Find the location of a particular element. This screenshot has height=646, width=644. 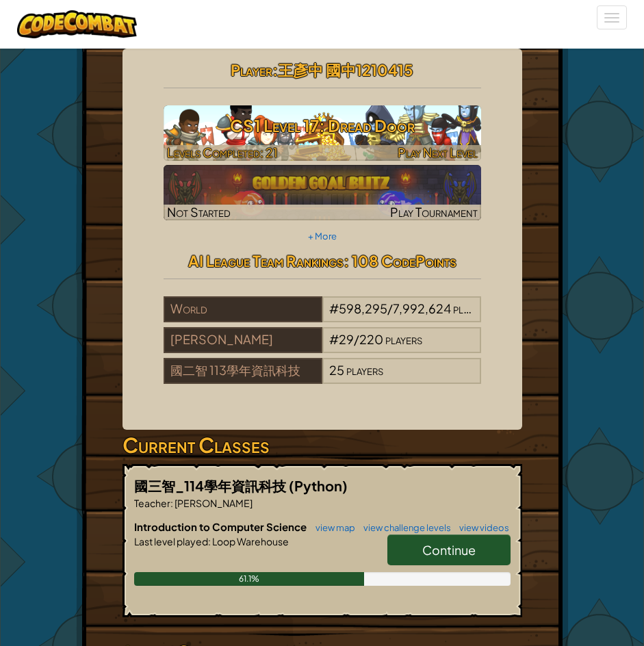

div: 國二智 113學年資訊科技 is located at coordinates (243, 371).